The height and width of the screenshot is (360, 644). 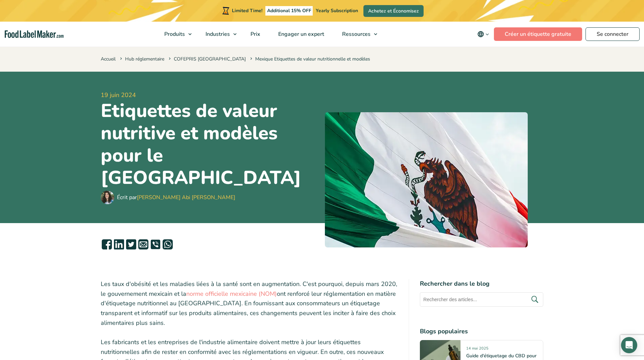 I want to click on span: Mexique Etiquettes de valeur nutritionnelle et modèles, so click(x=310, y=59).